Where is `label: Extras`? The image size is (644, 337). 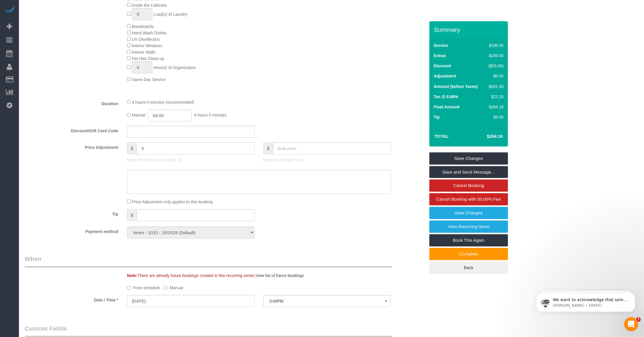
label: Extras is located at coordinates (440, 56).